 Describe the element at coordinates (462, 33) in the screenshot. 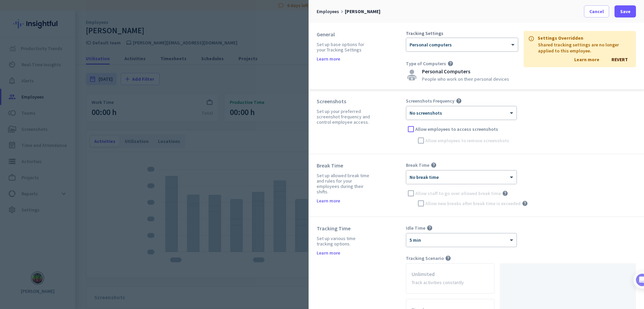

I see `div: Tracking Settings` at that location.